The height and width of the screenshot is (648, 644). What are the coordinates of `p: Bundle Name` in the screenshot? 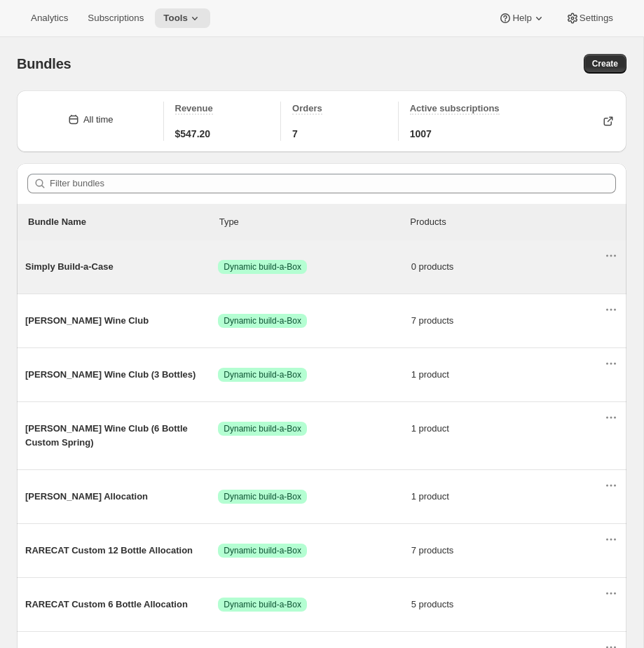 It's located at (124, 223).